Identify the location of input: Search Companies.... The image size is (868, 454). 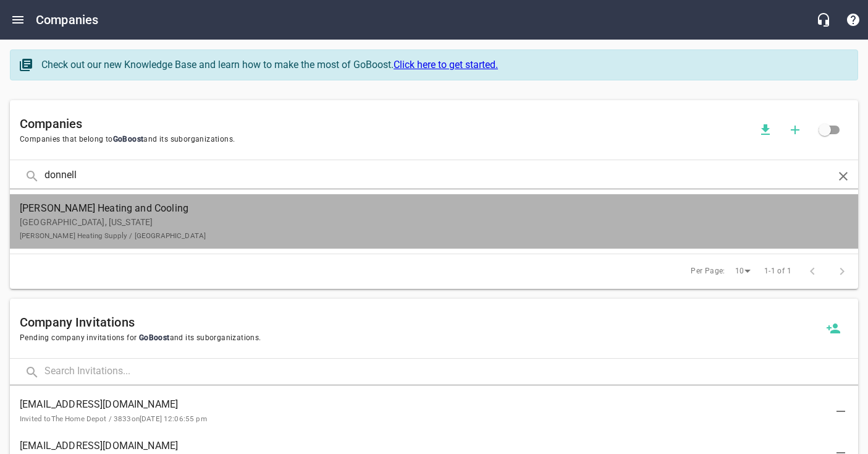
(433, 176).